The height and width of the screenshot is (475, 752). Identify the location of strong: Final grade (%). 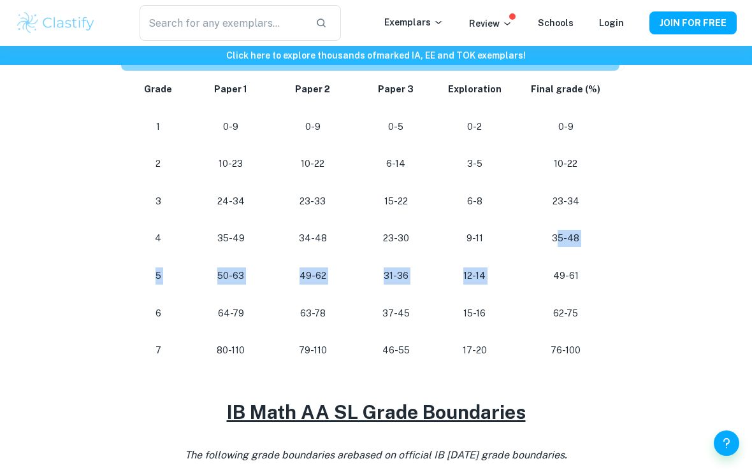
(565, 89).